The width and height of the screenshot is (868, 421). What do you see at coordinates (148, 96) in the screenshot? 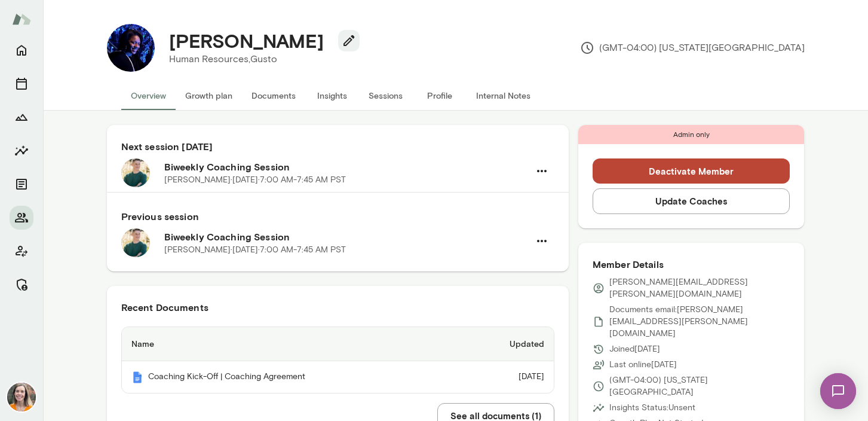
I see `button: Overview` at bounding box center [148, 96].